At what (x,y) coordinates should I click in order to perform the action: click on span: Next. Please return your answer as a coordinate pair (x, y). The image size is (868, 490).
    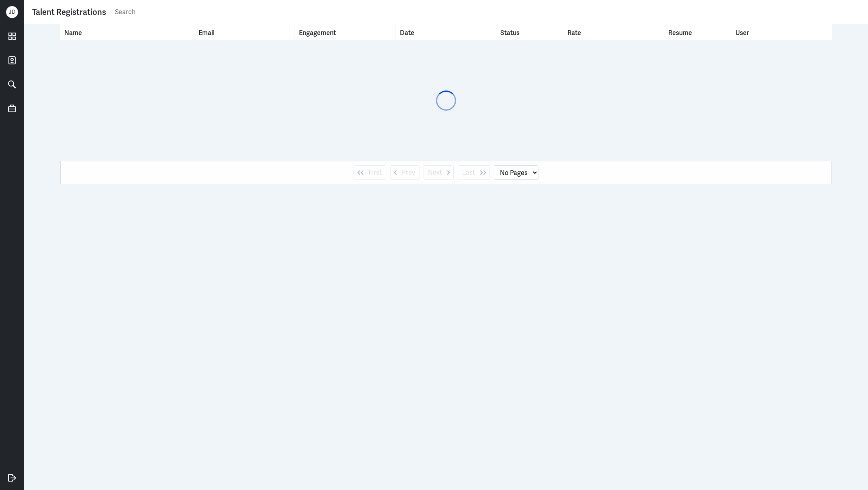
    Looking at the image, I should click on (435, 172).